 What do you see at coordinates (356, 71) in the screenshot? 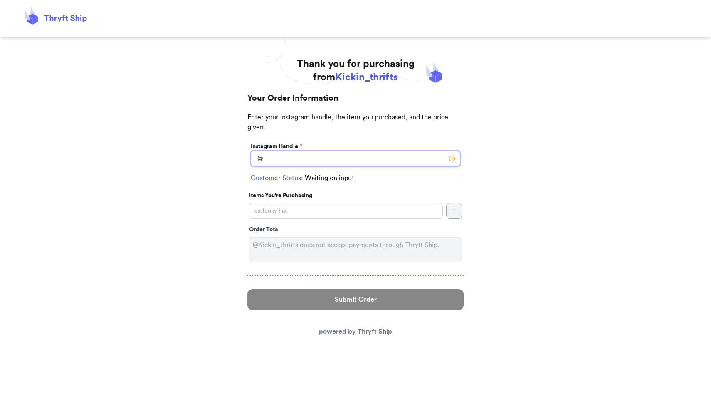
I see `h1: Thank you for purchasing from` at bounding box center [356, 71].